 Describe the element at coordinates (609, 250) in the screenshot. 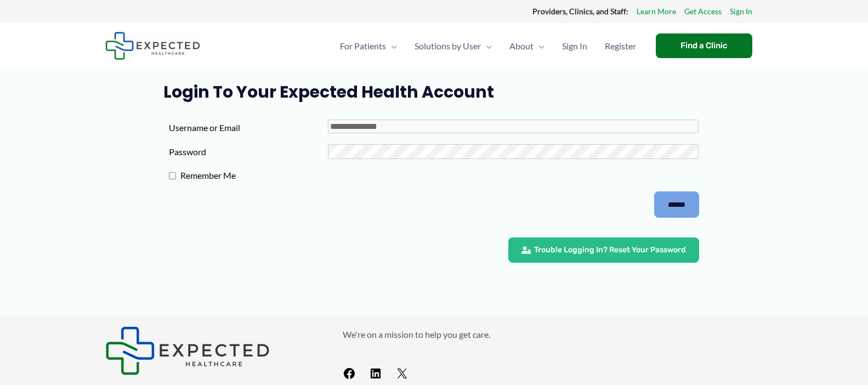

I see `span: Trouble Logging In? Reset Your Password` at that location.